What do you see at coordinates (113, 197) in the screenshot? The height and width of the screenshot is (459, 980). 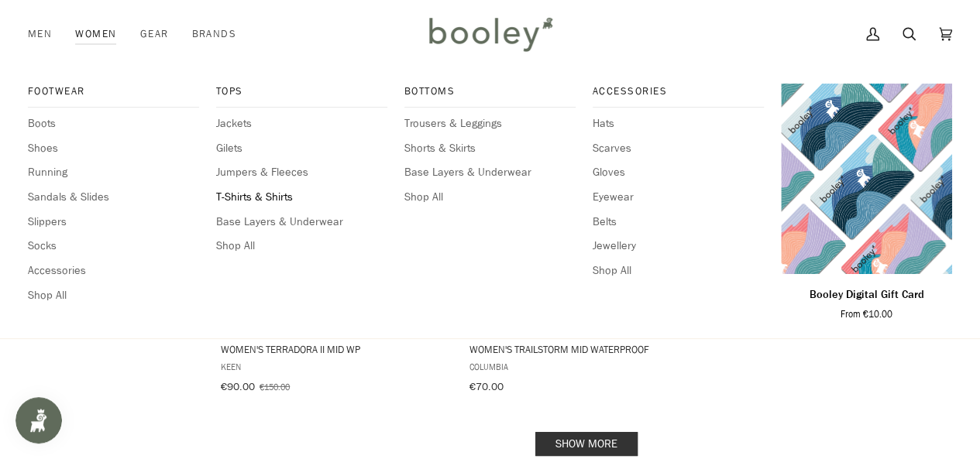 I see `span: Sandals & Slides` at bounding box center [113, 197].